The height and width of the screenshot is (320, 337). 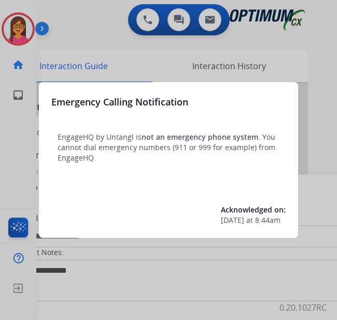 What do you see at coordinates (253, 220) in the screenshot?
I see `div: at` at bounding box center [253, 220].